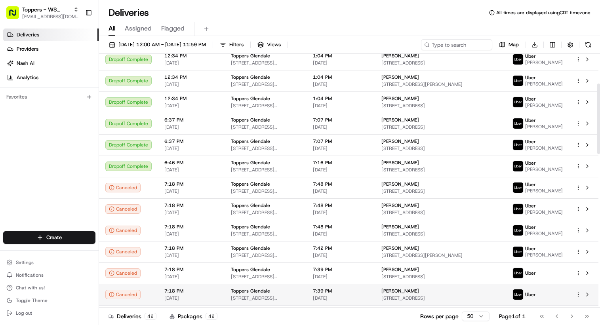  What do you see at coordinates (512, 317) in the screenshot?
I see `div: Page 1 of 1` at bounding box center [512, 317].